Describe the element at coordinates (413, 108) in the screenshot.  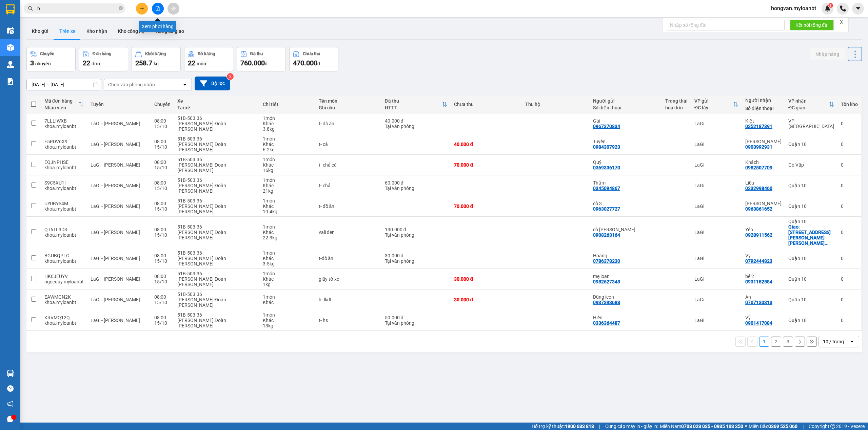
I see `div: HTTT` at that location.